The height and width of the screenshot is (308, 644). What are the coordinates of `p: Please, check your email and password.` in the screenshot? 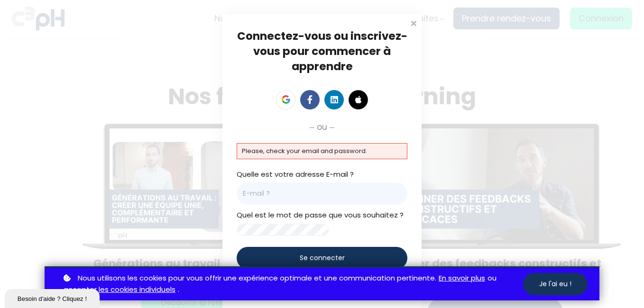 It's located at (322, 152).